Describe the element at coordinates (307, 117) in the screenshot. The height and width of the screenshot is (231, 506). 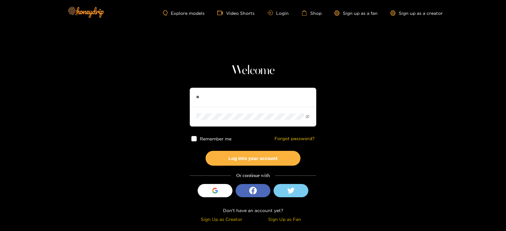
I see `span: eye-invisible` at that location.